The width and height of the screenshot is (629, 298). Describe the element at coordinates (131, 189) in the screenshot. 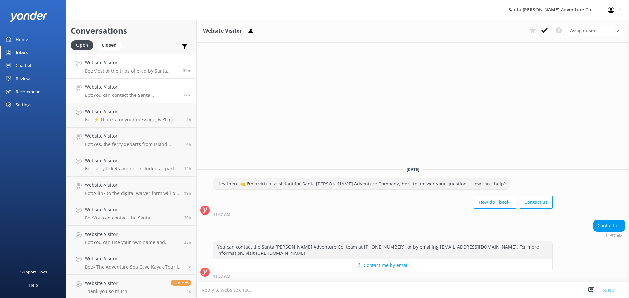

I see `a: Website VisitorBot:A link to the digital waiver form will be provided in your confirmation email....` at that location.